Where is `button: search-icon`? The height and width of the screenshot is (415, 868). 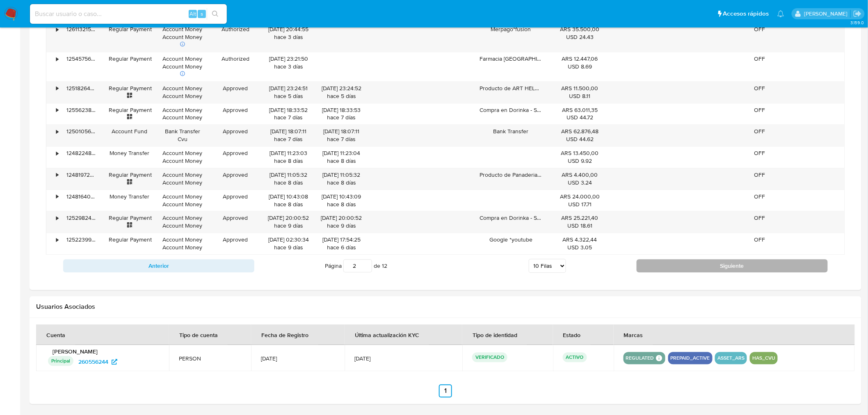 button: search-icon is located at coordinates (215, 14).